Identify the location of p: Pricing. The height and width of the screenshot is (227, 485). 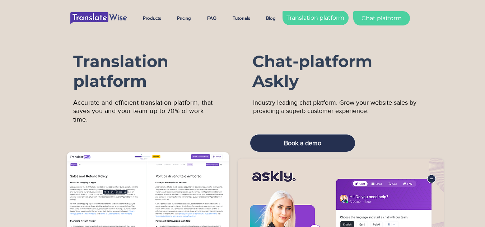
(184, 18).